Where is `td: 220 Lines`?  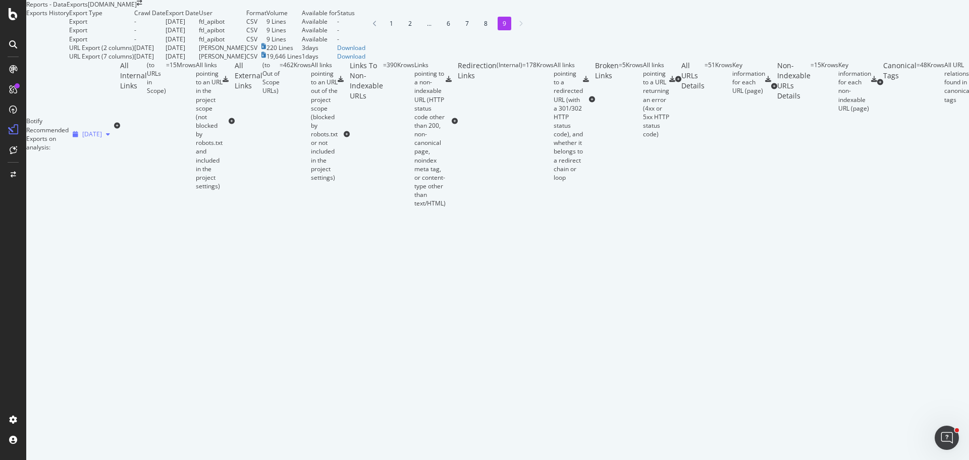 td: 220 Lines is located at coordinates (284, 47).